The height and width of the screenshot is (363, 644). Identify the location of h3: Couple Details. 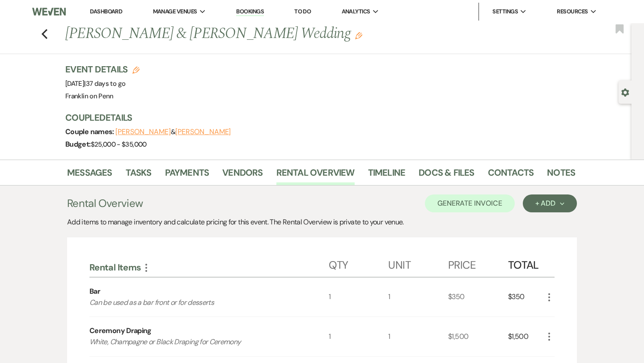
(316, 117).